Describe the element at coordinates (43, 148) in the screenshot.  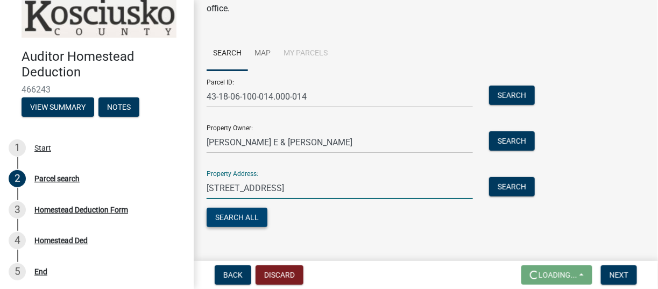
I see `div: Start` at that location.